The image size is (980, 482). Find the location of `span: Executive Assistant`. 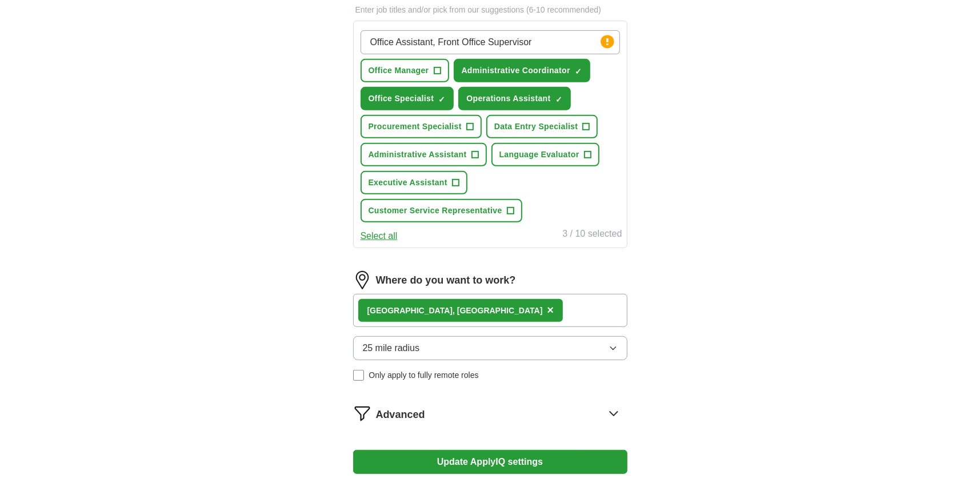

span: Executive Assistant is located at coordinates (408, 183).